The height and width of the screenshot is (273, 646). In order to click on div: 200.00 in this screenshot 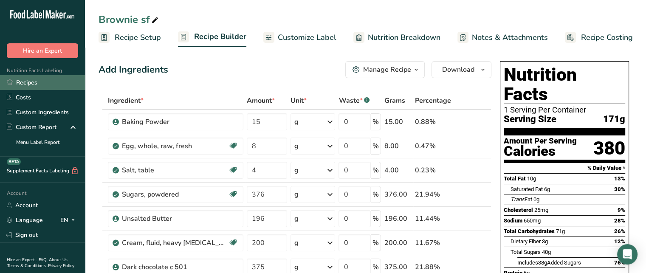, I will do `click(398, 243)`.